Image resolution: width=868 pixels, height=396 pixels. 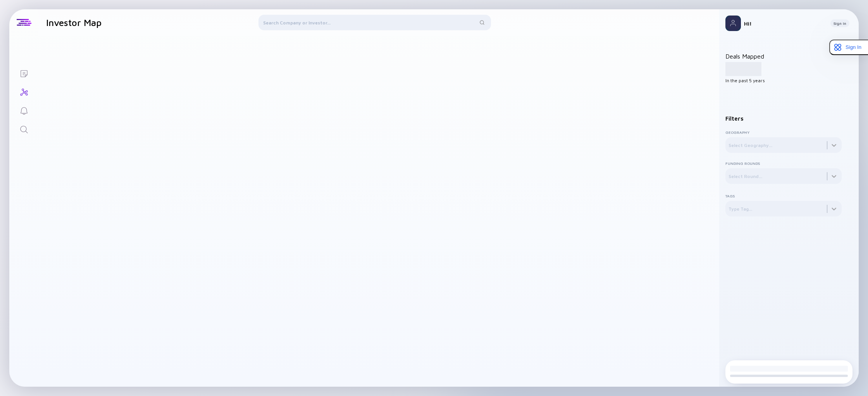 What do you see at coordinates (743, 69) in the screenshot?
I see `div: 1,234` at bounding box center [743, 69].